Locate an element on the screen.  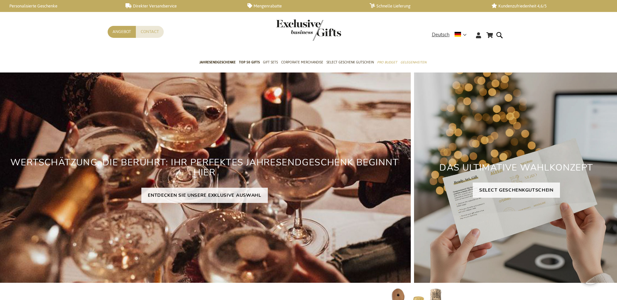
a: TOP 50 Gifts is located at coordinates (249, 63).